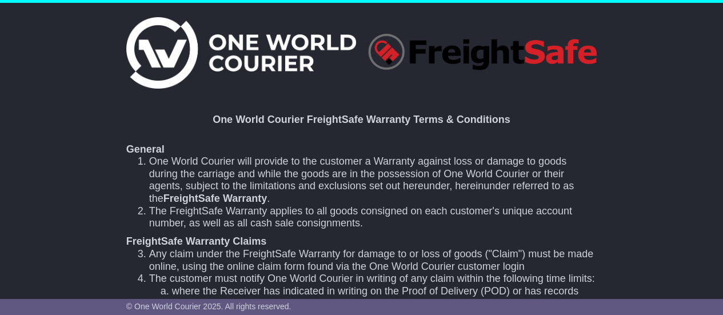  I want to click on img: logo-freight-safe.png, so click(482, 53).